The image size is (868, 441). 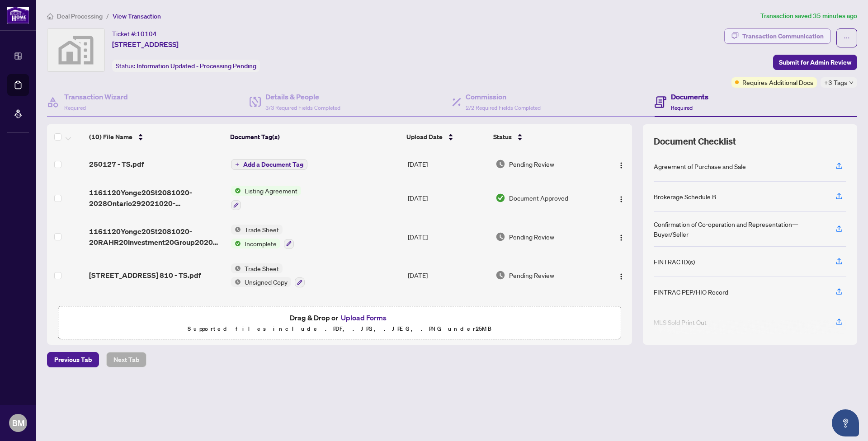 I want to click on span: Submit for Admin Review, so click(x=815, y=63).